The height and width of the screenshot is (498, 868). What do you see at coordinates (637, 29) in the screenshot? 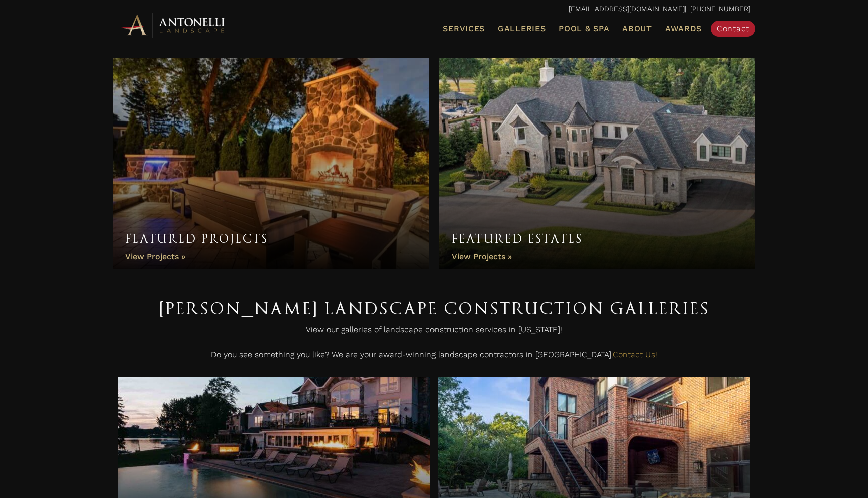
I see `span: About` at bounding box center [637, 29].